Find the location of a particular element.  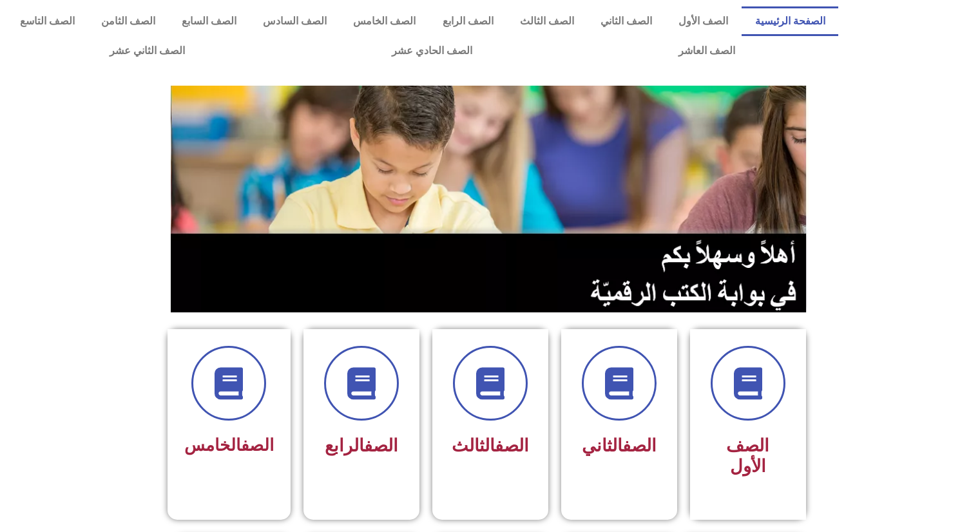

a: الصف الأول is located at coordinates (703, 22).